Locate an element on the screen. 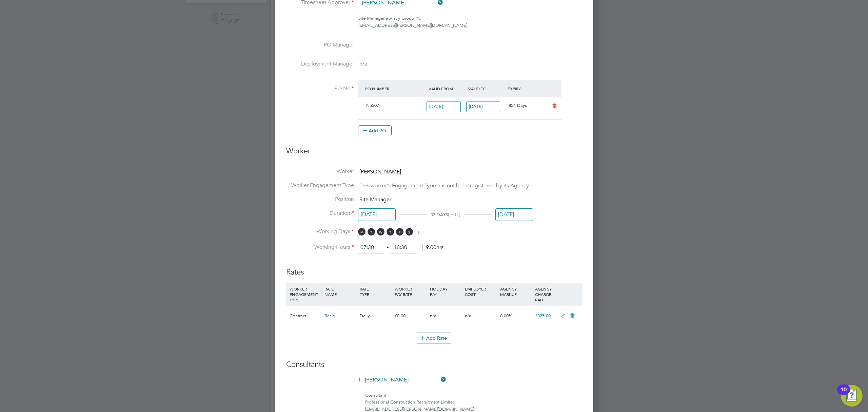  label: Worker Engagement Type is located at coordinates (320, 185).